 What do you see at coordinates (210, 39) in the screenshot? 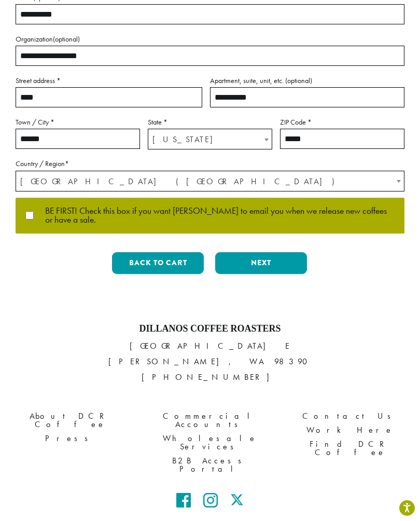
I see `label: Organization` at bounding box center [210, 39].